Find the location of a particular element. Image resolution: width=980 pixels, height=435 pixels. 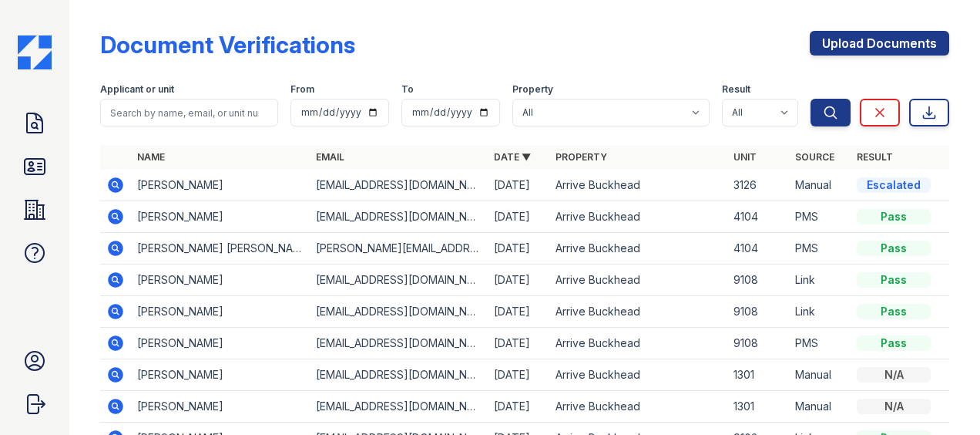

td: 3126 is located at coordinates (758, 185).